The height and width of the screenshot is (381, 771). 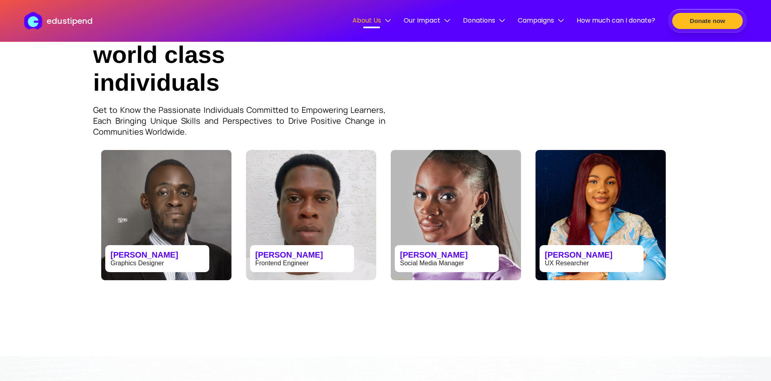 What do you see at coordinates (668, 216) in the screenshot?
I see `button: Next` at bounding box center [668, 216].